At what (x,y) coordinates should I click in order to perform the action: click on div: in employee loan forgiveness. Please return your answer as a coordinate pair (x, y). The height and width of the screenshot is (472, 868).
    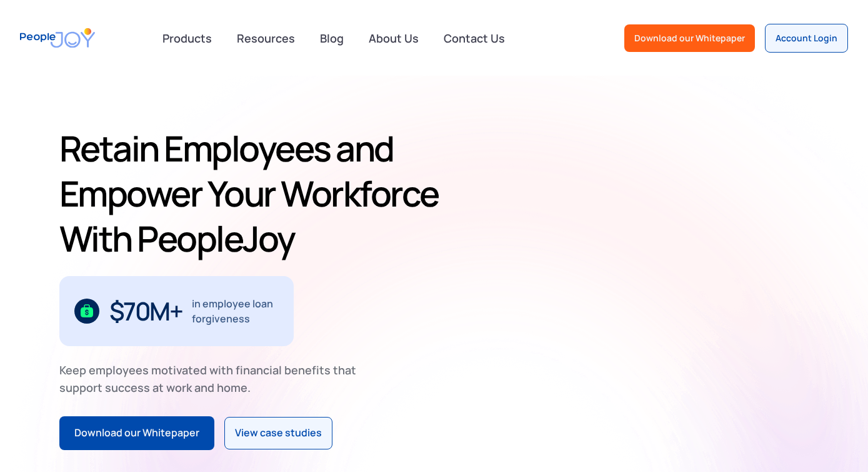
    Looking at the image, I should click on (235, 311).